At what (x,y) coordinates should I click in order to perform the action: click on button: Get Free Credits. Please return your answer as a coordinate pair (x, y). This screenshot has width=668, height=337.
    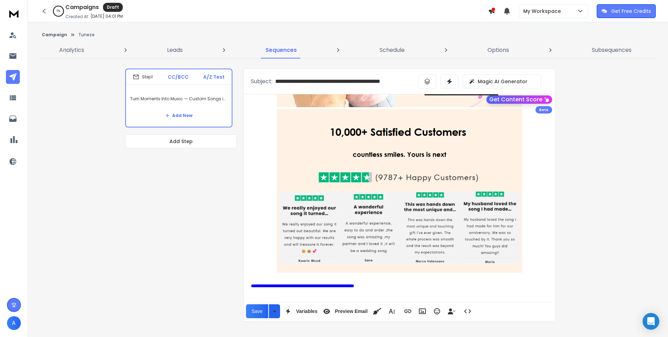
    Looking at the image, I should click on (626, 11).